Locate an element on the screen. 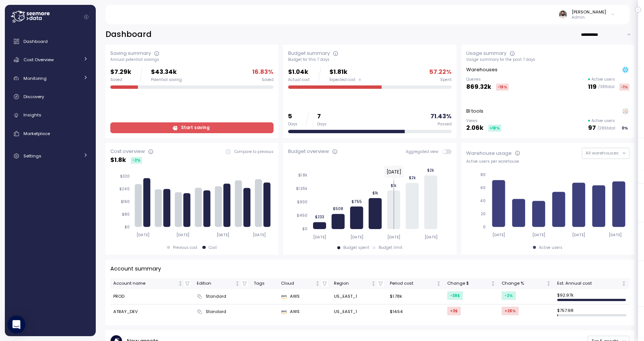 The width and height of the screenshot is (644, 341). div: Tags is located at coordinates (264, 284).